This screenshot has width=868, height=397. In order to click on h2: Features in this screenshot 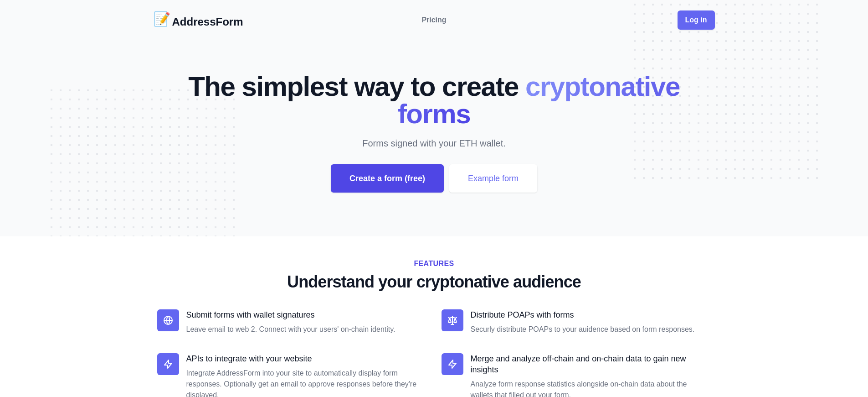, I will do `click(434, 263)`.